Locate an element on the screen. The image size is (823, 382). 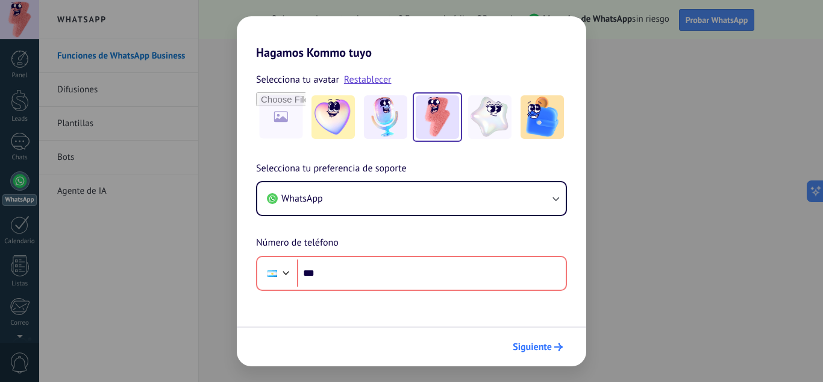
span: Siguiente is located at coordinates (532, 347).